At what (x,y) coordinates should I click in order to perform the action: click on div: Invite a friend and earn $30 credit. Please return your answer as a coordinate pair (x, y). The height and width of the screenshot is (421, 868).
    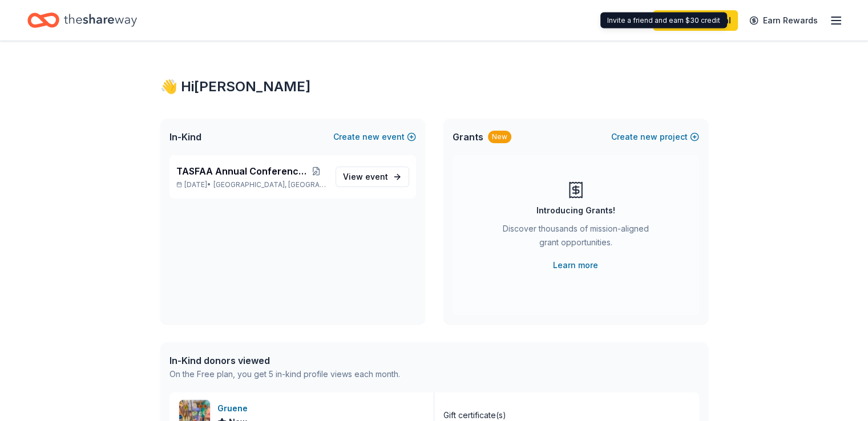
    Looking at the image, I should click on (664, 21).